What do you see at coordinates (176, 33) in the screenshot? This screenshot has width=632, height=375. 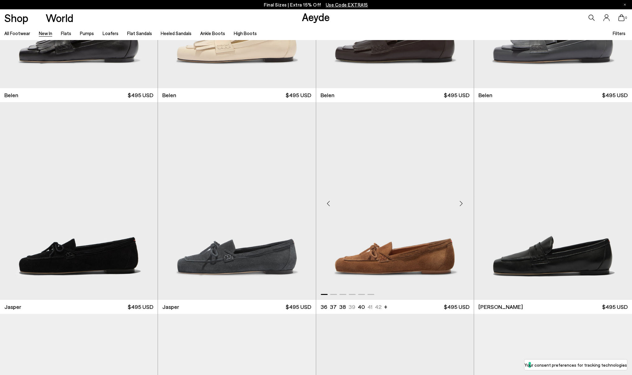 I see `a: Heeled Sandals` at bounding box center [176, 33].